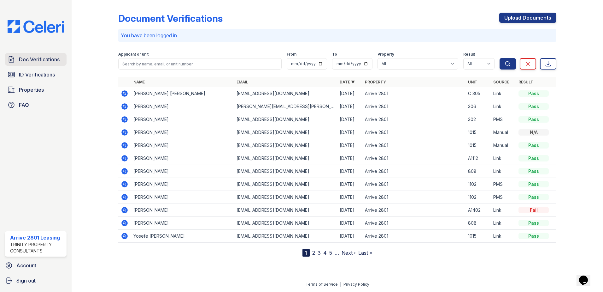 This screenshot has width=603, height=292. Describe the element at coordinates (469, 54) in the screenshot. I see `label: Result` at that location.